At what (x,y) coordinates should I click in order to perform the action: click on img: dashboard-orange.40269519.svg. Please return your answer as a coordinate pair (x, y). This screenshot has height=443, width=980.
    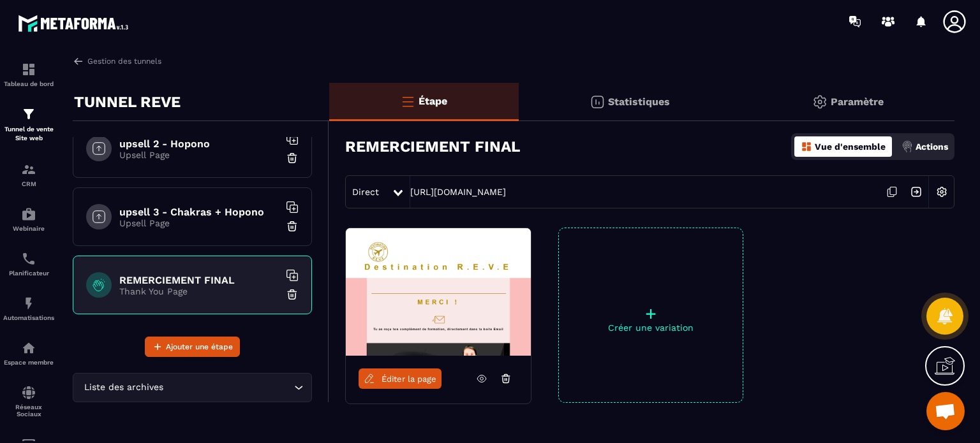
    Looking at the image, I should click on (806, 147).